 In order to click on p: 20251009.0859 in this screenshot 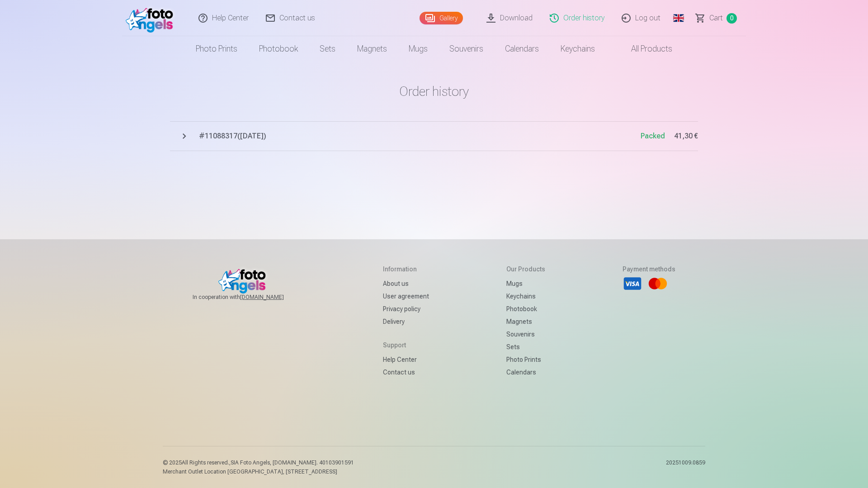, I will do `click(685, 468)`.